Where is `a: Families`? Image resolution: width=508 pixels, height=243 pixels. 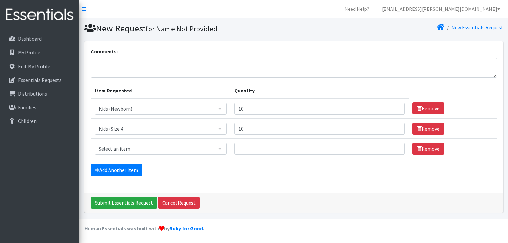
a: Families is located at coordinates (40, 107).